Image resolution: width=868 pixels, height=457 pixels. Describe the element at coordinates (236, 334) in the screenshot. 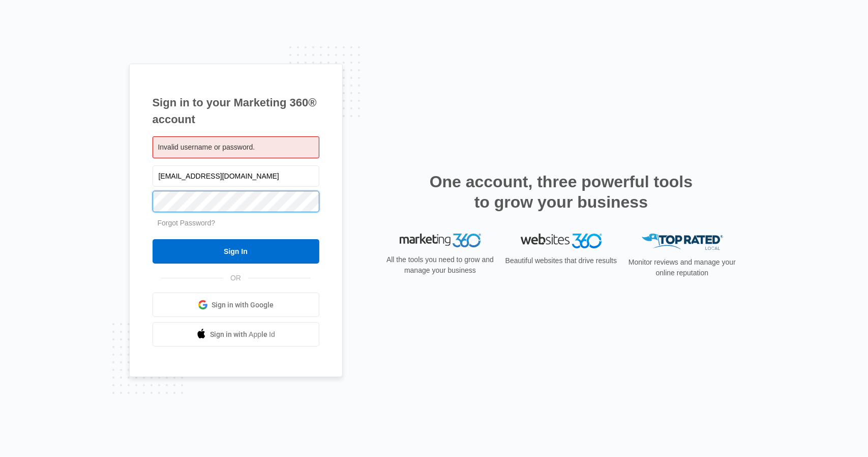

I see `a: Sign in with Apple Id` at that location.